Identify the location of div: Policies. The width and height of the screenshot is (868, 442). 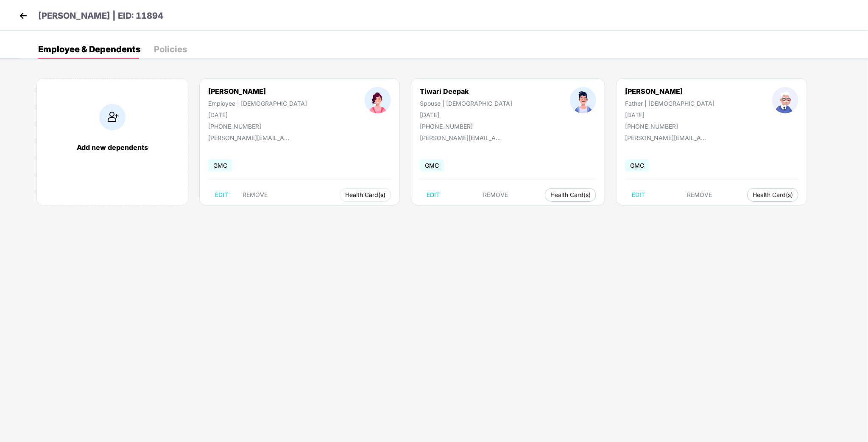
(170, 49).